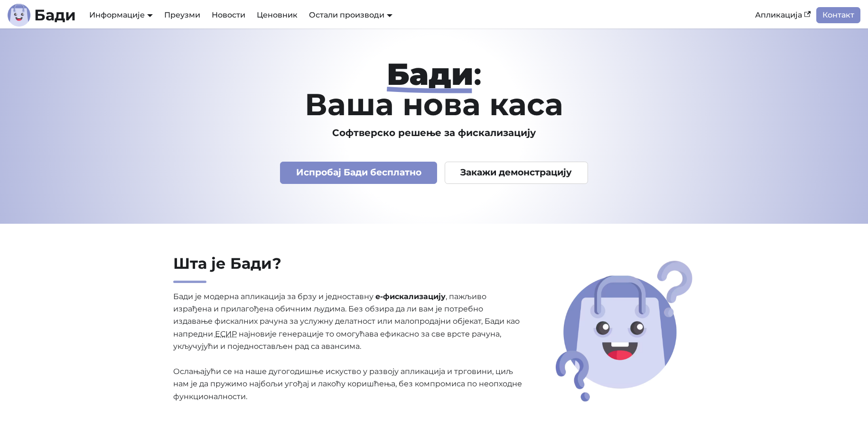 Image resolution: width=868 pixels, height=429 pixels. I want to click on b: Бади, so click(55, 15).